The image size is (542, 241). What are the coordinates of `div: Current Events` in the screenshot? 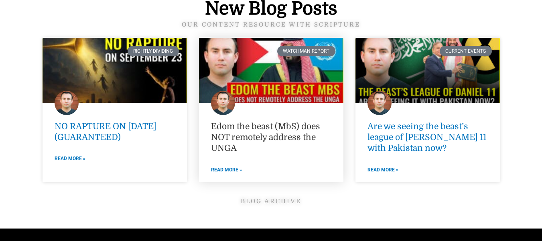 It's located at (466, 51).